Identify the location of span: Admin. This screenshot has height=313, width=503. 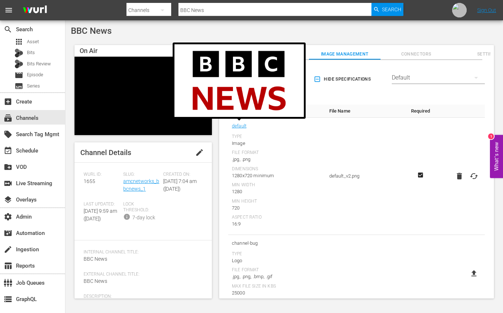
(8, 217).